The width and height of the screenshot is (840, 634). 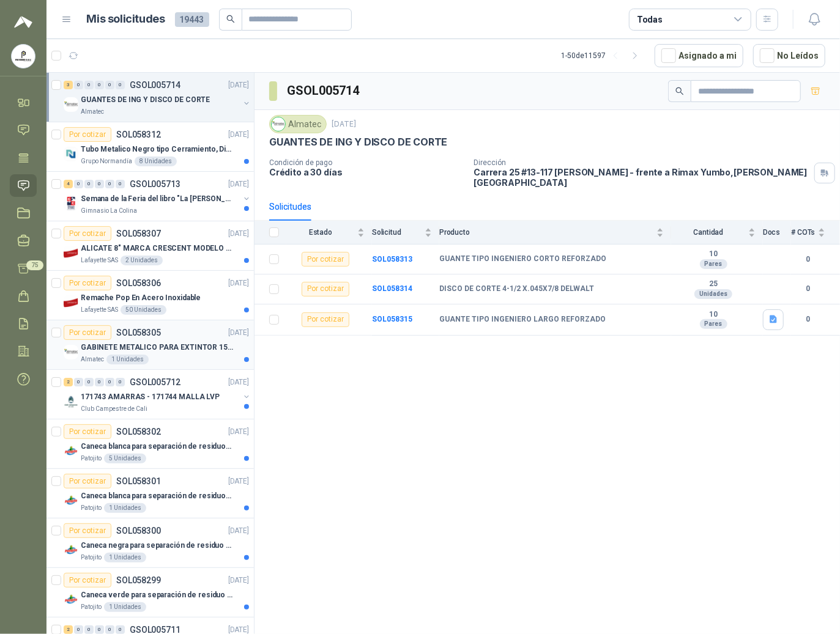 What do you see at coordinates (393, 289) in the screenshot?
I see `b: SOL058314` at bounding box center [393, 289].